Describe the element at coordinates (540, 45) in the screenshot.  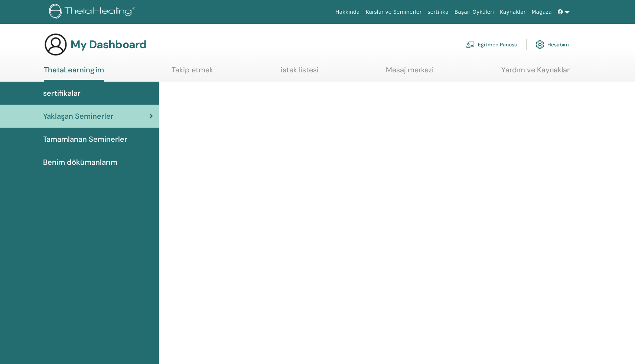
I see `img: cog.svg` at that location.